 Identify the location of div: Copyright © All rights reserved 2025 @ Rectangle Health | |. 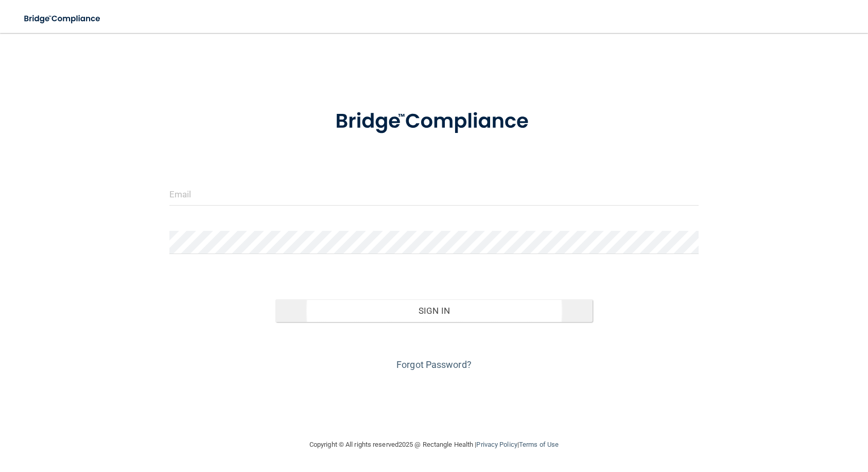
(434, 444).